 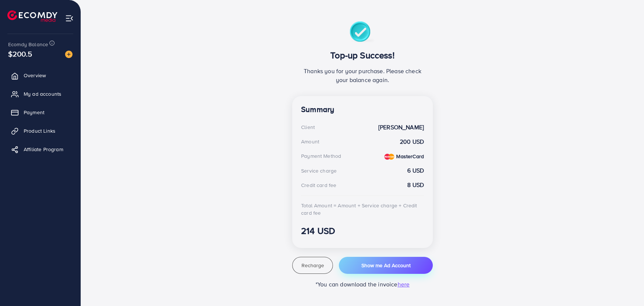 What do you see at coordinates (410, 156) in the screenshot?
I see `strong: MasterCard` at bounding box center [410, 156].